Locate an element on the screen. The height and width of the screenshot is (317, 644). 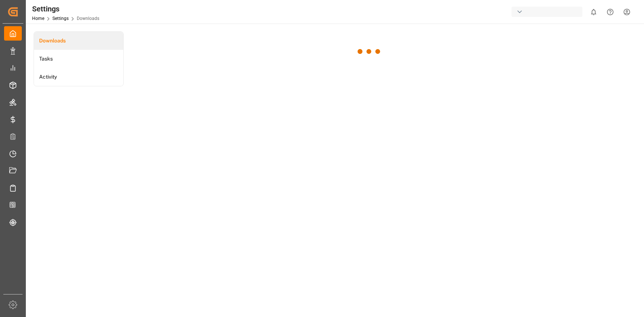
a: Home is located at coordinates (38, 18).